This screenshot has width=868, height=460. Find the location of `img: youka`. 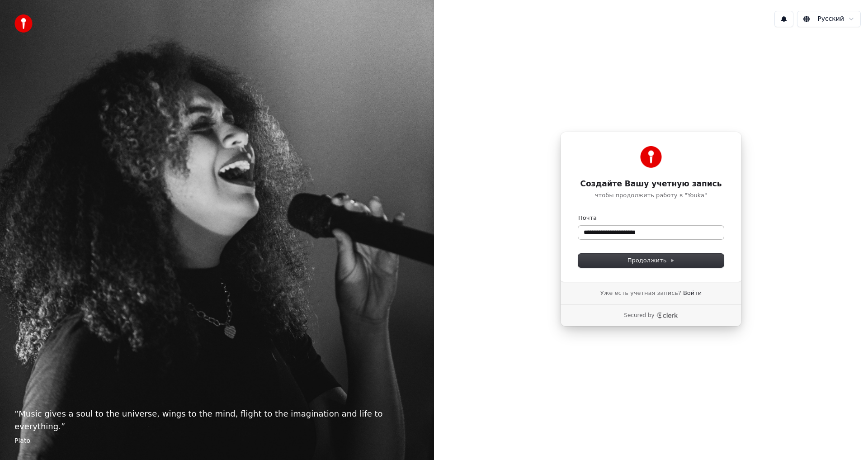

img: youka is located at coordinates (23, 23).